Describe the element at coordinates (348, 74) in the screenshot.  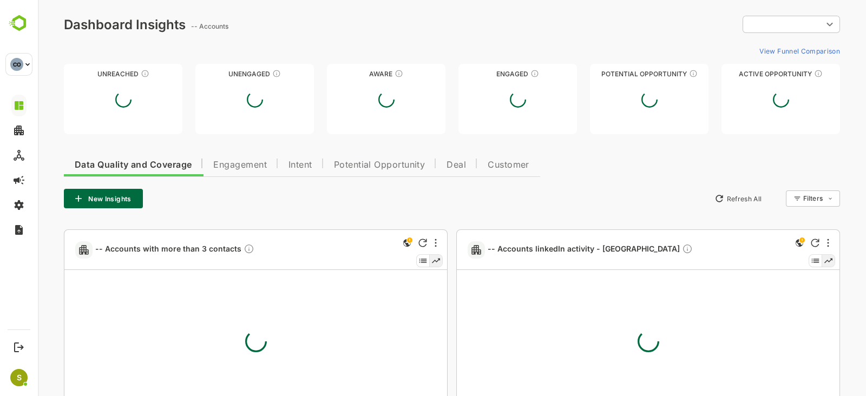
I see `div: Aware` at that location.